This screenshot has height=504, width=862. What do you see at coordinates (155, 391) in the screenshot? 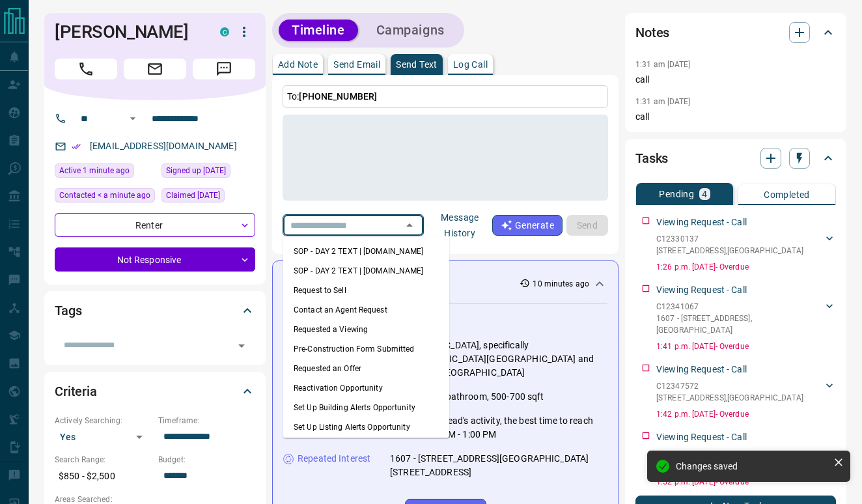
I see `div: Criteria` at bounding box center [155, 391].